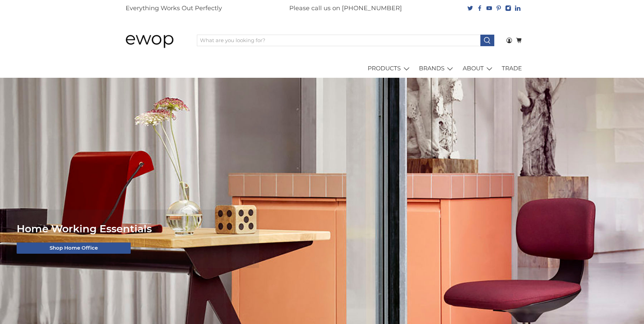  Describe the element at coordinates (339, 40) in the screenshot. I see `input: What are you looking for?` at that location.